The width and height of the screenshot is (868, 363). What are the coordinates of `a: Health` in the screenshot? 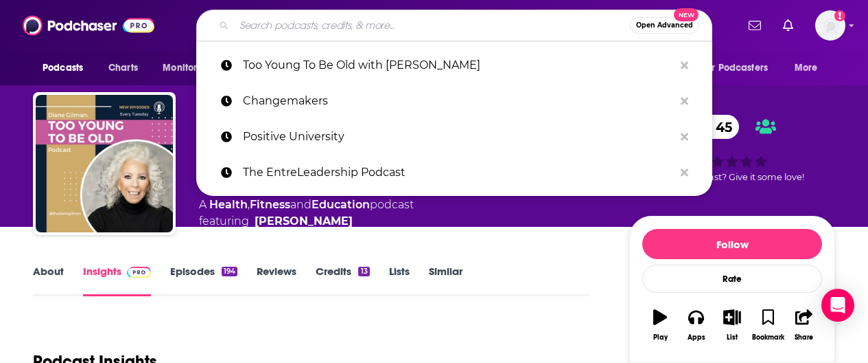 It's located at (229, 204).